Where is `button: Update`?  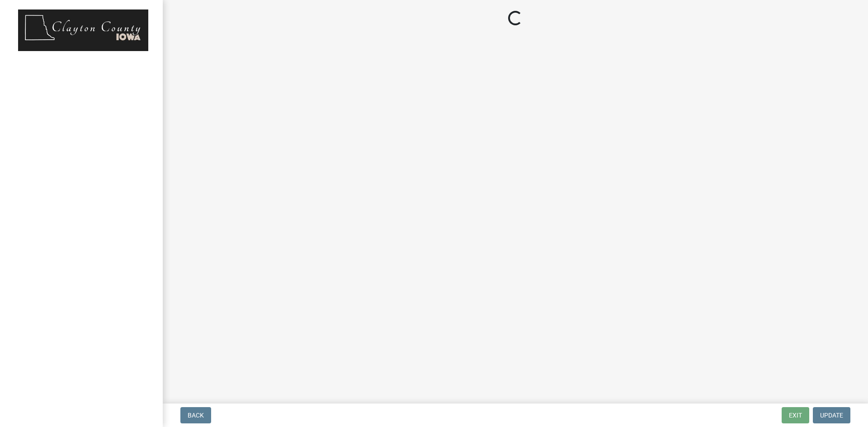
button: Update is located at coordinates (831, 415).